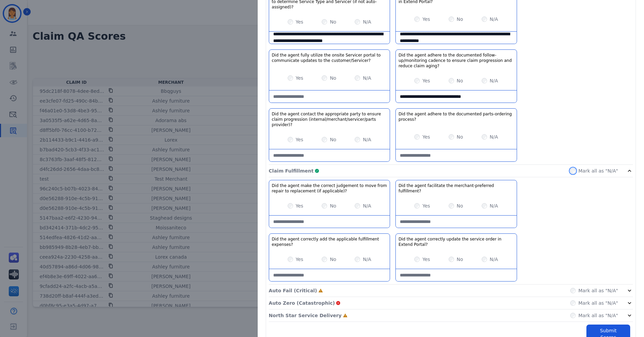 The height and width of the screenshot is (337, 644). Describe the element at coordinates (456, 61) in the screenshot. I see `h3: Did the agent adhere to the documented follow-up/monitoring cadence to ensure claim progression a...` at that location.